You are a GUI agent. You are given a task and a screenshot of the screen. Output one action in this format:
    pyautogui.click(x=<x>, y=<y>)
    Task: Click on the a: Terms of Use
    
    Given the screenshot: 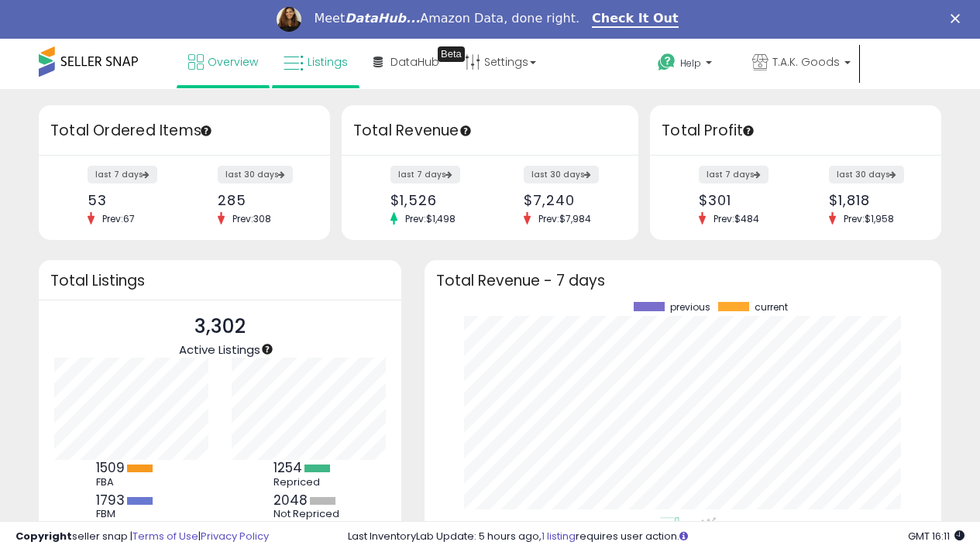 What is the action you would take?
    pyautogui.click(x=165, y=535)
    